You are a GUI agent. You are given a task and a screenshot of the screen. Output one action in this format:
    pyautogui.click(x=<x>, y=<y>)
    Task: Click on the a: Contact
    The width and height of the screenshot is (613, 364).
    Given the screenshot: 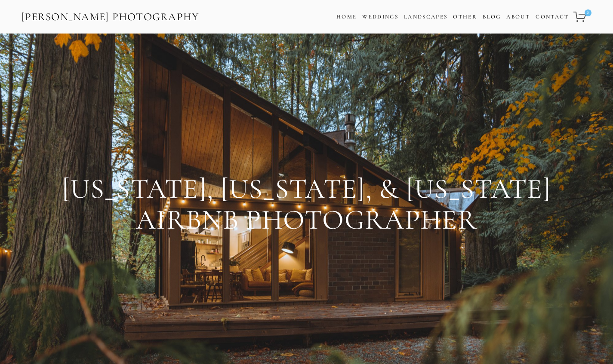 What is the action you would take?
    pyautogui.click(x=551, y=17)
    